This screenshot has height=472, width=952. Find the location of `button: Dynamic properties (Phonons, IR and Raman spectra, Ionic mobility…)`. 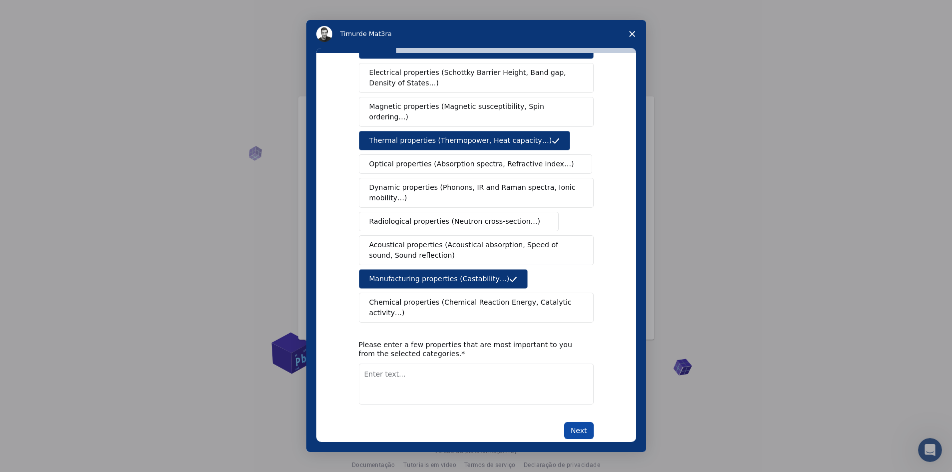

button: Dynamic properties (Phonons, IR and Raman spectra, Ionic mobility…) is located at coordinates (476, 193).